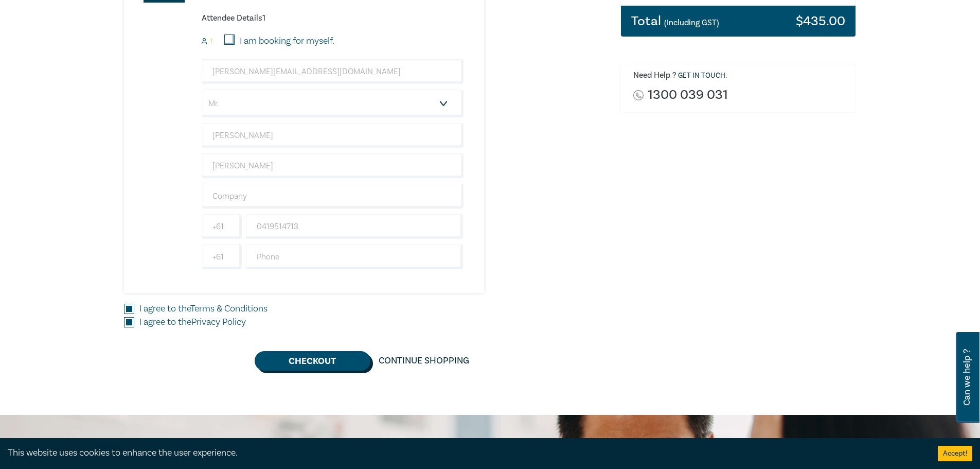 The height and width of the screenshot is (469, 980). I want to click on a: Terms & Conditions, so click(229, 308).